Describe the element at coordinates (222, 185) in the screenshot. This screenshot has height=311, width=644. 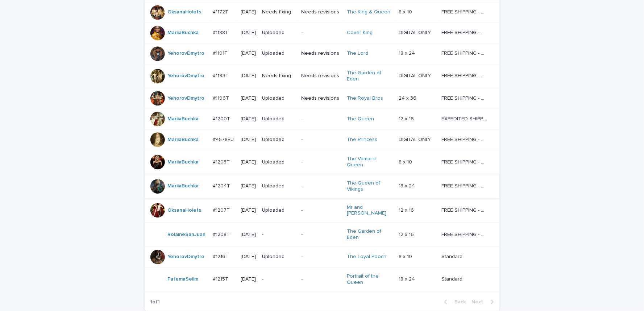
I see `p: #1204T` at that location.